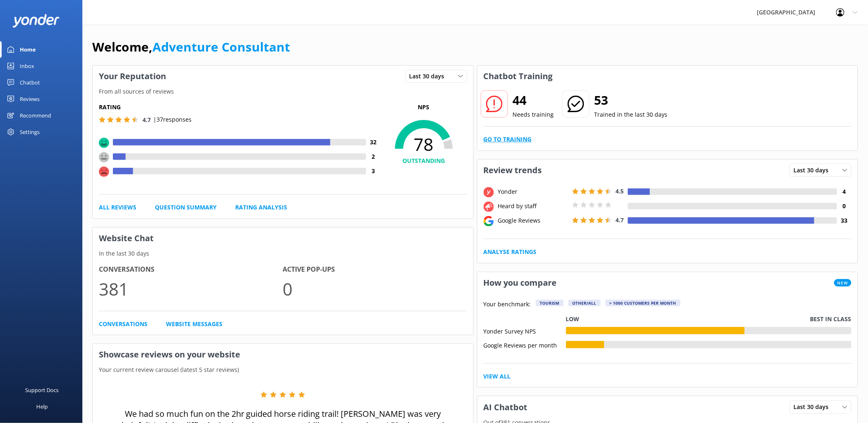 The image size is (868, 423). What do you see at coordinates (375, 289) in the screenshot?
I see `p: 0` at bounding box center [375, 289].